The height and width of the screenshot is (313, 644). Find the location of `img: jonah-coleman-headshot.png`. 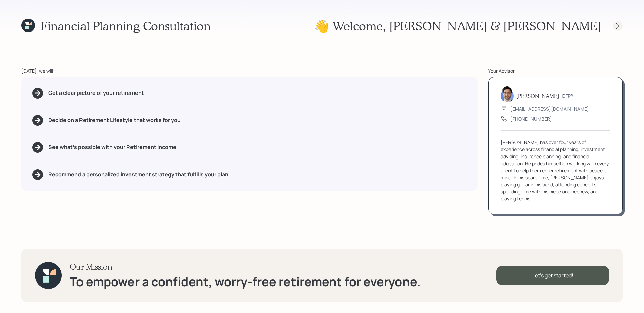

img: jonah-coleman-headshot.png is located at coordinates (507, 94).